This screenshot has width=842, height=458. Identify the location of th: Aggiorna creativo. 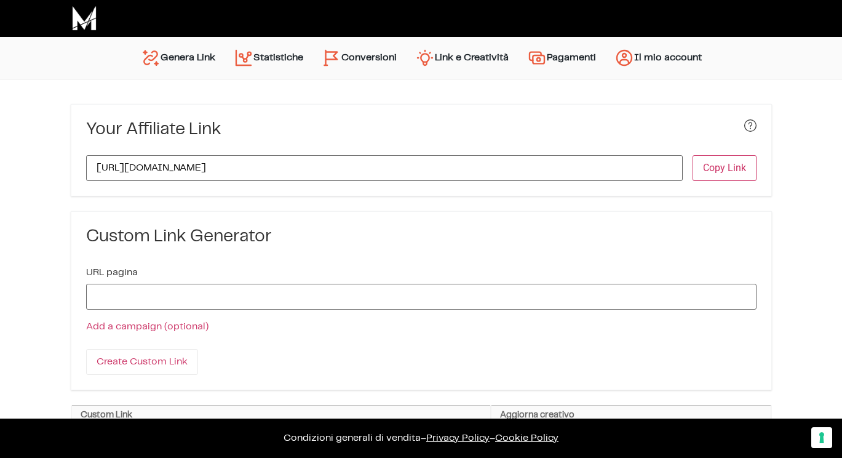
(631, 415).